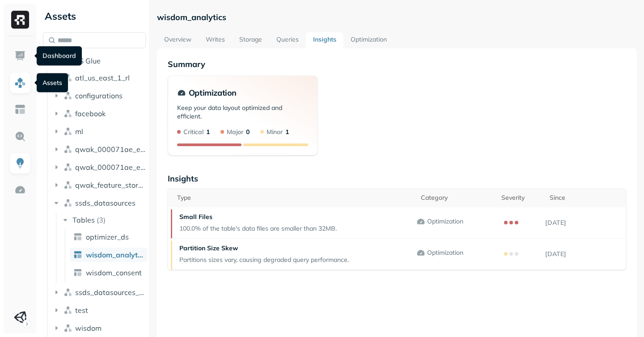 The width and height of the screenshot is (644, 337). Describe the element at coordinates (215, 40) in the screenshot. I see `a: Writes` at that location.